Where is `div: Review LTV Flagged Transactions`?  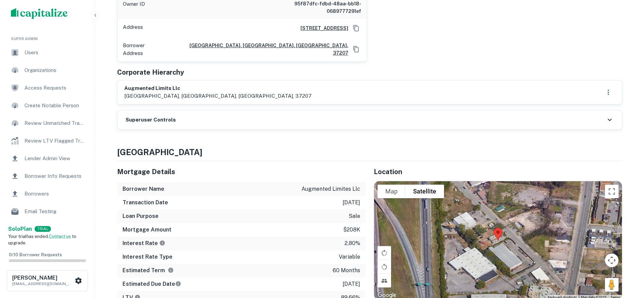
div: Review LTV Flagged Transactions is located at coordinates (47, 141).